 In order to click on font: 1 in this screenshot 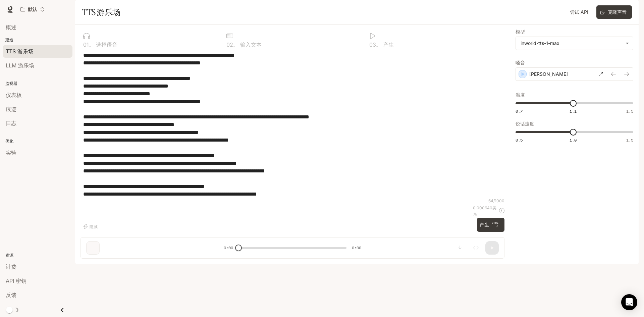, I will do `click(88, 45)`.